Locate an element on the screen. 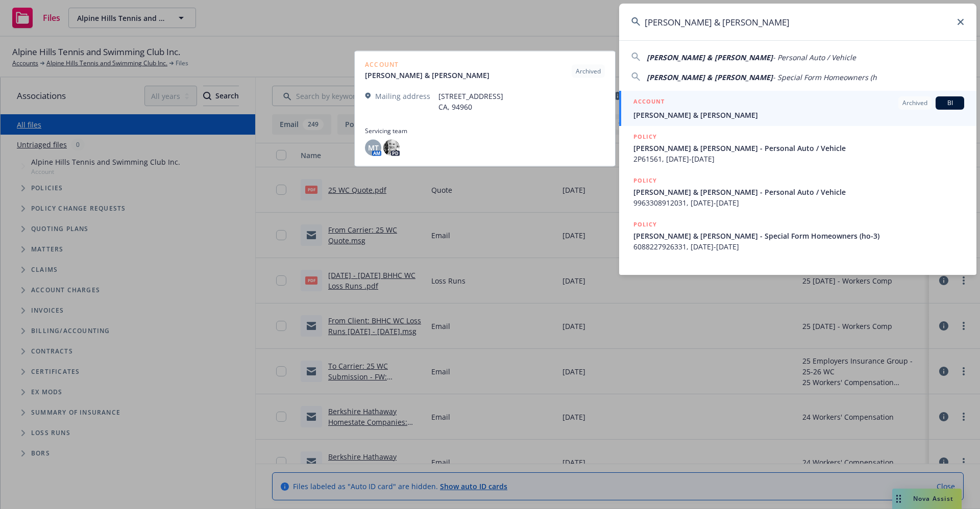 The image size is (980, 509). span: - Special Form Homeowners (h is located at coordinates (825, 77).